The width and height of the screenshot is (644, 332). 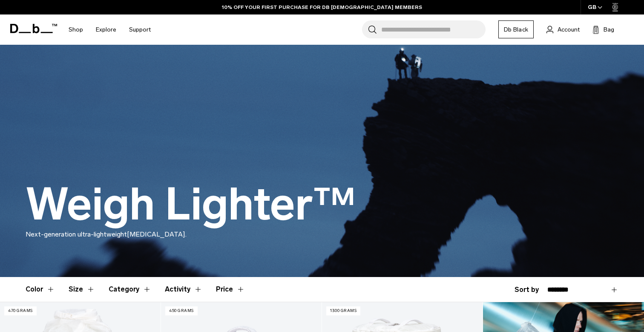 What do you see at coordinates (343, 310) in the screenshot?
I see `p: 1300 grams` at bounding box center [343, 310].